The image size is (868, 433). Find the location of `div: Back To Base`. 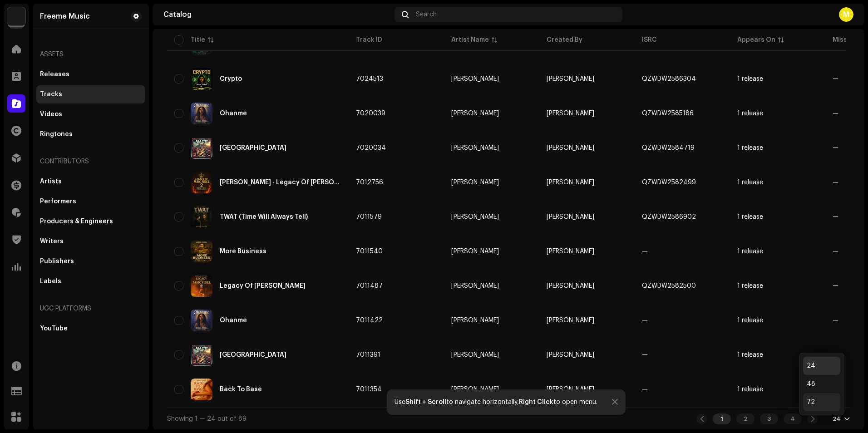

div: Back To Base is located at coordinates (240, 389).